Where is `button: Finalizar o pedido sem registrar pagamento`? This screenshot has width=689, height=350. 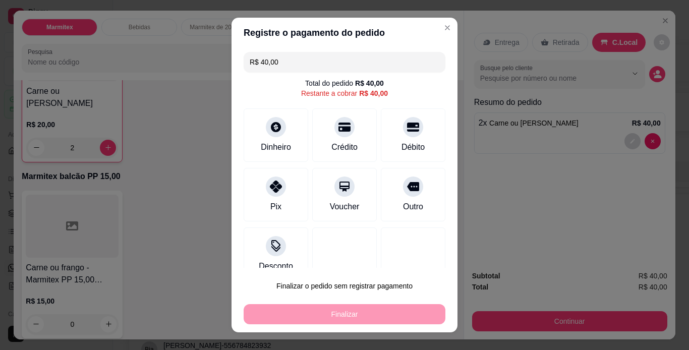
button: Finalizar o pedido sem registrar pagamento is located at coordinates (345, 286).